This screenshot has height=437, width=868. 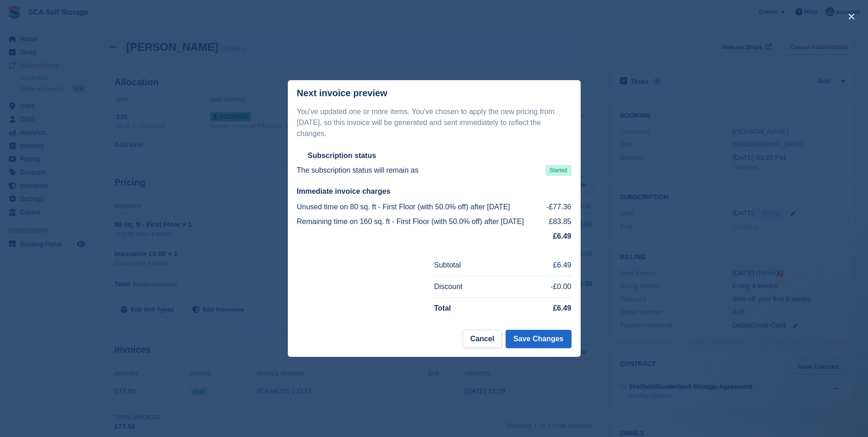 I want to click on td: -£77.36, so click(x=557, y=207).